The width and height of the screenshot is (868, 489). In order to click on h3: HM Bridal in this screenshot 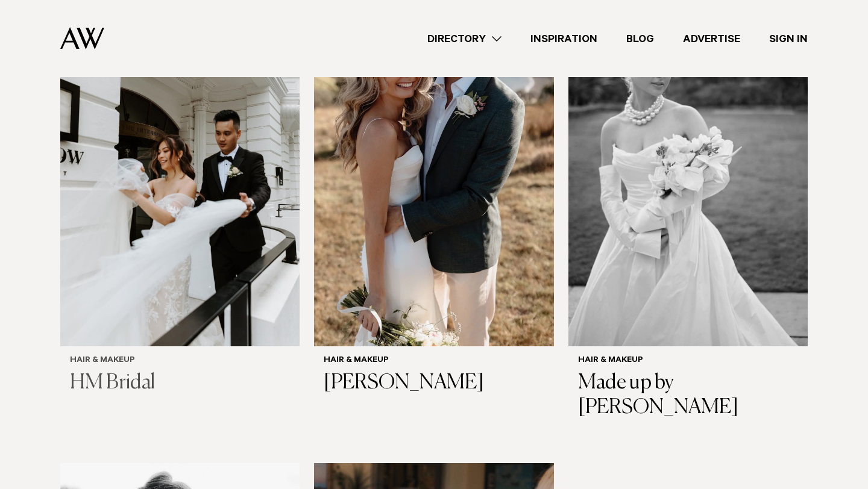, I will do `click(180, 383)`.